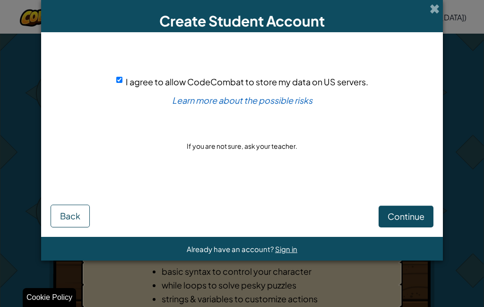 This screenshot has width=484, height=307. Describe the element at coordinates (406, 216) in the screenshot. I see `span: Continue` at that location.